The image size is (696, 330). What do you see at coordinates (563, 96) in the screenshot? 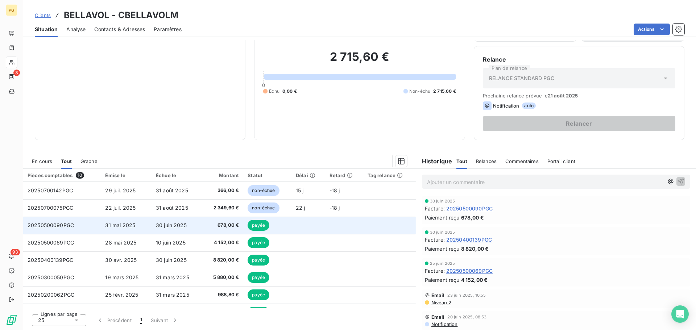
I see `span: 21 août 2025` at bounding box center [563, 96].